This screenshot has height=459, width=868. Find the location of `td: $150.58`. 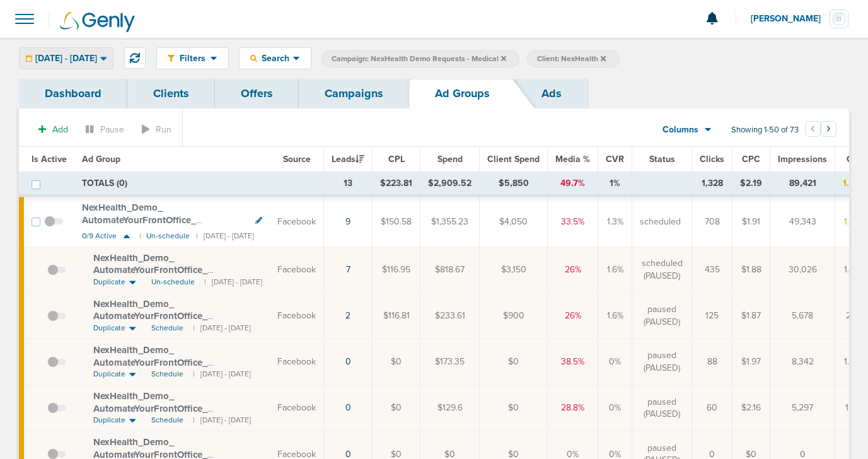

td: $150.58 is located at coordinates (397, 221).